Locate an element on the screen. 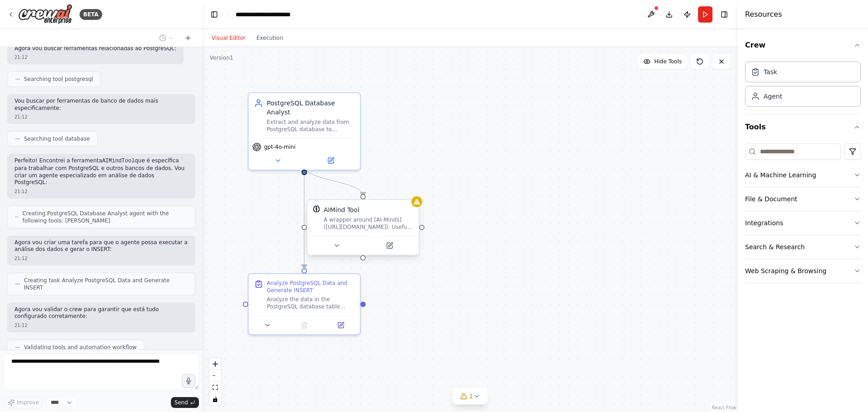  button: fit view is located at coordinates (215, 387).